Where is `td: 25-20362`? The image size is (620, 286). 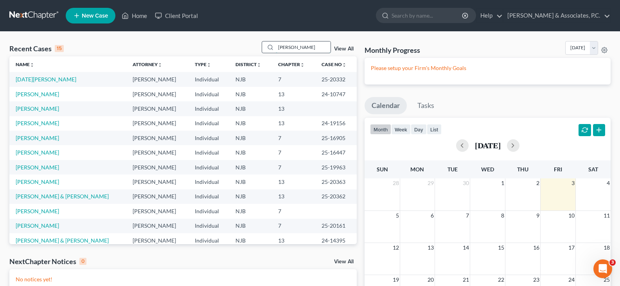 td: 25-20362 is located at coordinates (336, 196).